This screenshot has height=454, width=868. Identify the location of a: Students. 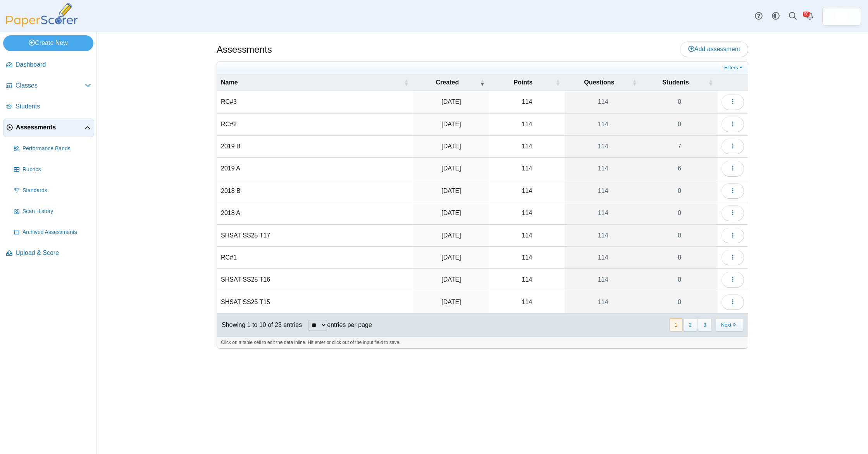
(48, 107).